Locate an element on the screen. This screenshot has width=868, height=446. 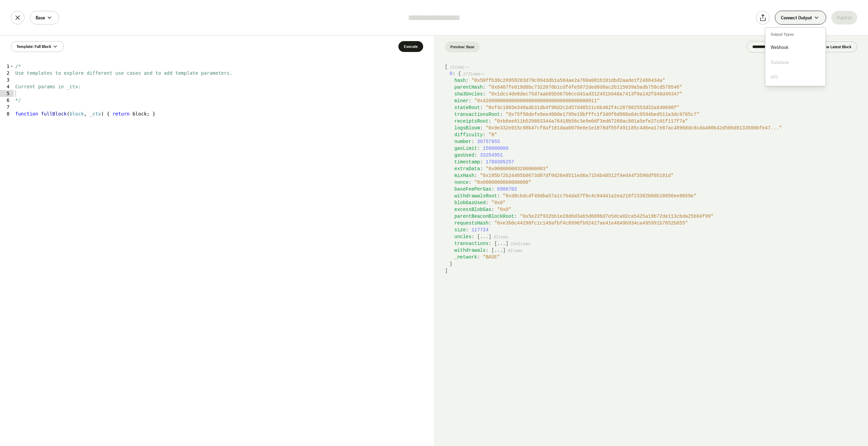
span: " 0x1dcc4de8dec75d7aab85b567b6ccd41ad312451b948a7413f0a142fd40d49347 " is located at coordinates (586, 94).